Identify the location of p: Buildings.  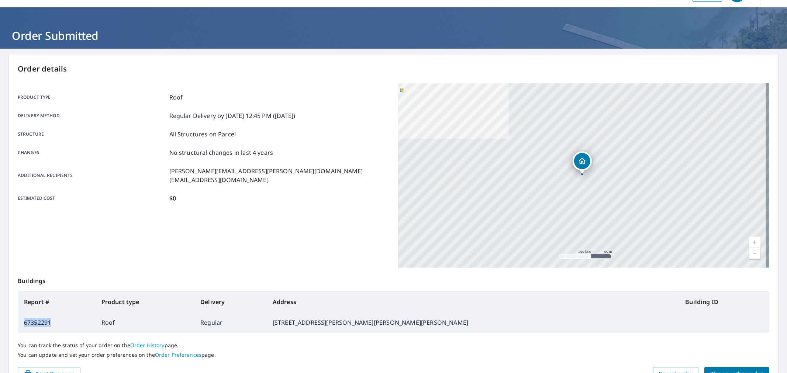
(393, 280).